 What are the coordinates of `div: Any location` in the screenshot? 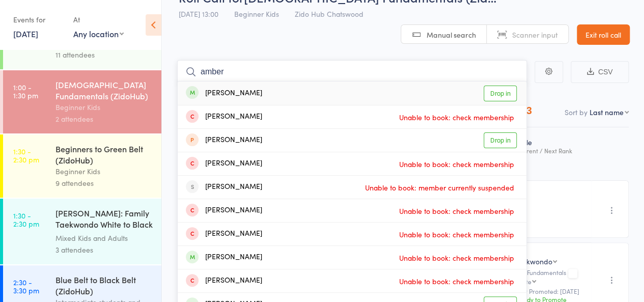 It's located at (98, 34).